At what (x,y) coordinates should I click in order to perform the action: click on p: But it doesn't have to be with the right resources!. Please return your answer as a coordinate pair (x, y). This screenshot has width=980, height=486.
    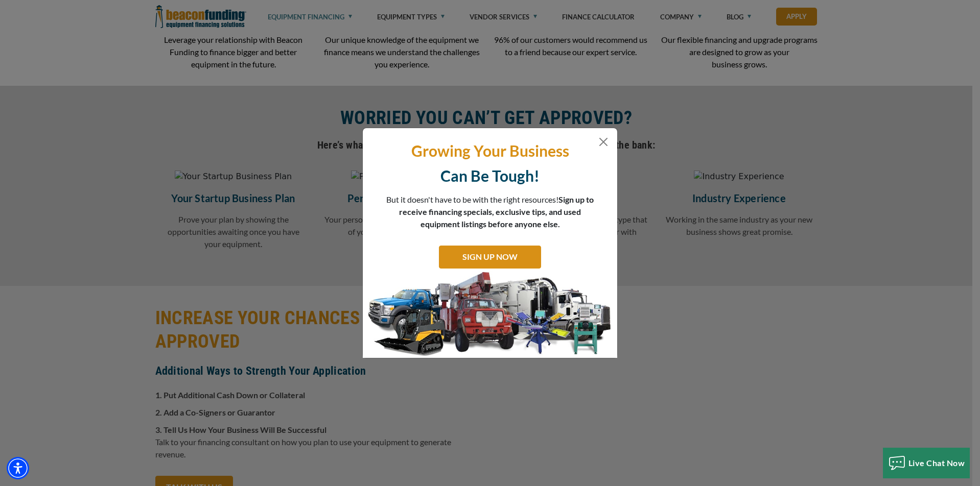
    Looking at the image, I should click on (490, 212).